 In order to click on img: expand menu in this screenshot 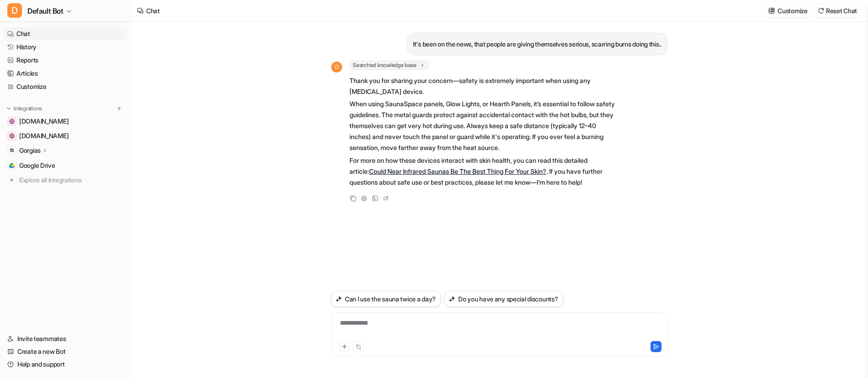, I will do `click(9, 109)`.